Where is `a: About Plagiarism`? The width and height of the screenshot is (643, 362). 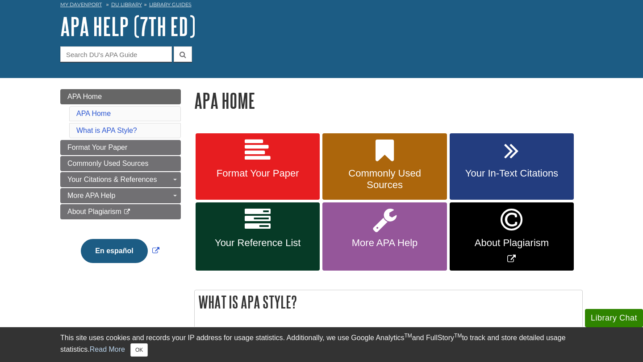 a: About Plagiarism is located at coordinates (121, 212).